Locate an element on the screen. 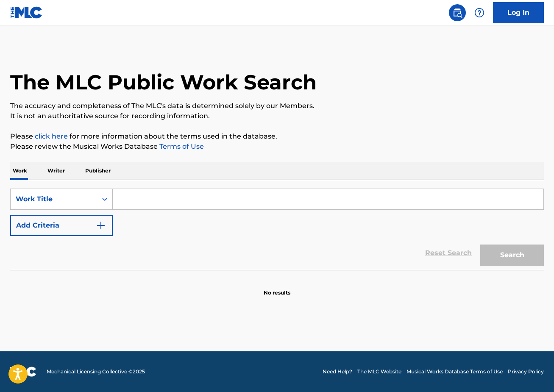 The image size is (554, 392). p: Please for more information about the terms used in the database. is located at coordinates (277, 137).